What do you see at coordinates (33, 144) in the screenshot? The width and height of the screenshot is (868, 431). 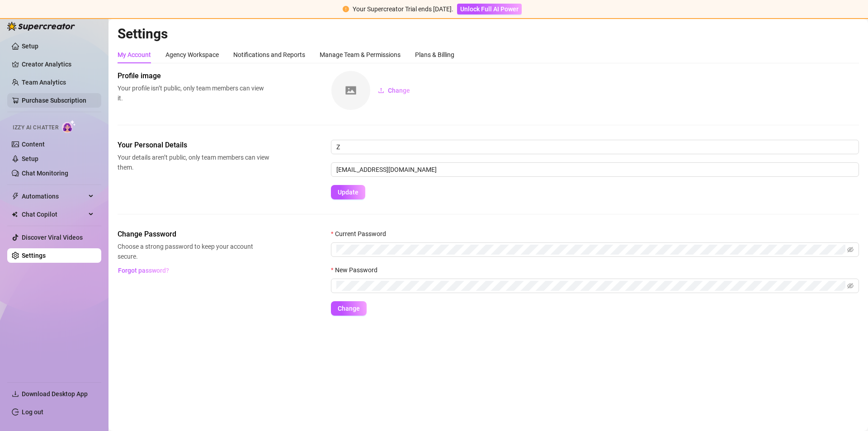 I see `a: Content` at bounding box center [33, 144].